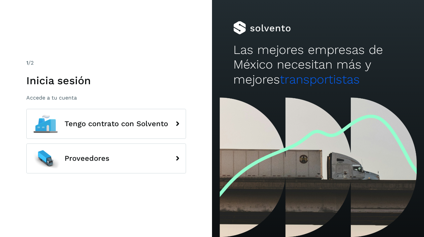  Describe the element at coordinates (106, 81) in the screenshot. I see `h1: Inicia sesión` at that location.